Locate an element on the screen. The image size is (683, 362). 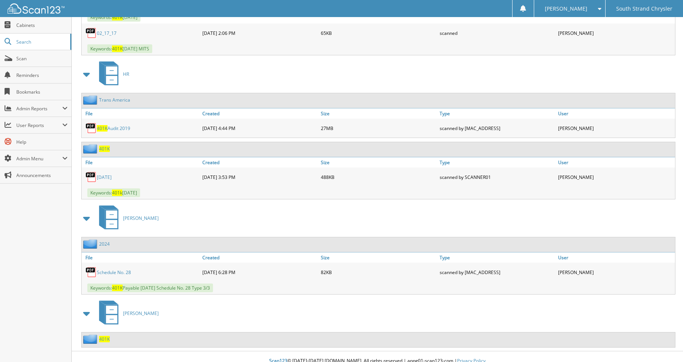
span: Search is located at coordinates (41, 42).